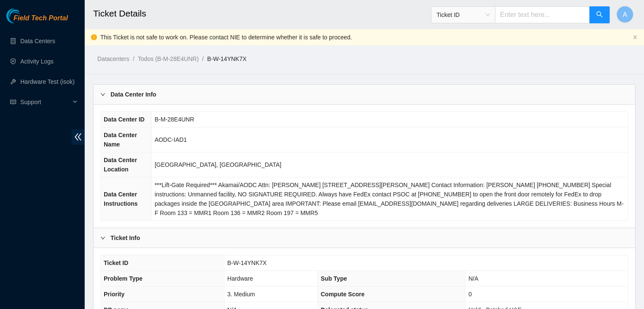 The height and width of the screenshot is (309, 644). Describe the element at coordinates (334, 279) in the screenshot. I see `span: Sub Type` at that location.